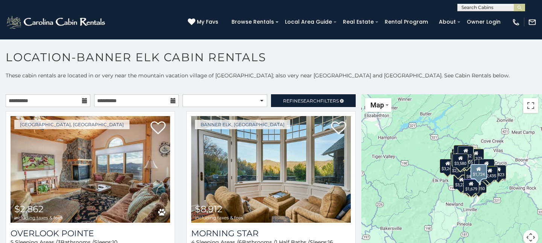 This screenshot has height=243, width=542. I want to click on span: Map, so click(377, 105).